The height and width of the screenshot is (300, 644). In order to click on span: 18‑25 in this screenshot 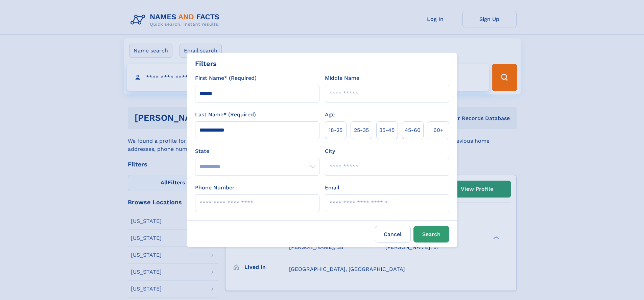, I will do `click(335, 130)`.